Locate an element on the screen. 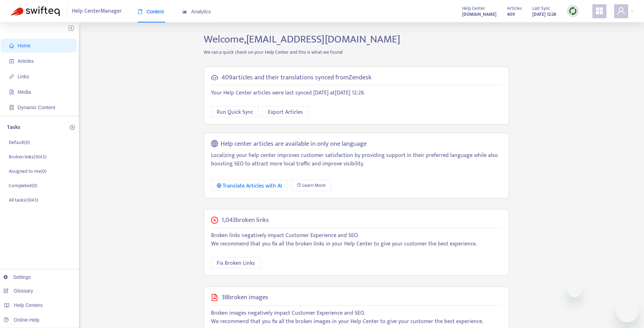 This screenshot has height=328, width=644. a: Glossary is located at coordinates (18, 291).